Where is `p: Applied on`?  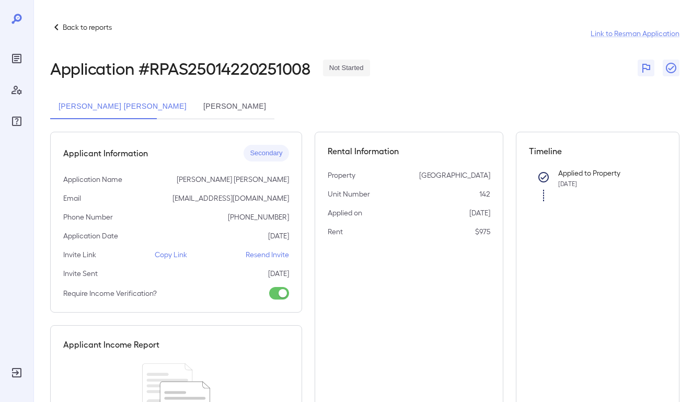 p: Applied on is located at coordinates (345, 213).